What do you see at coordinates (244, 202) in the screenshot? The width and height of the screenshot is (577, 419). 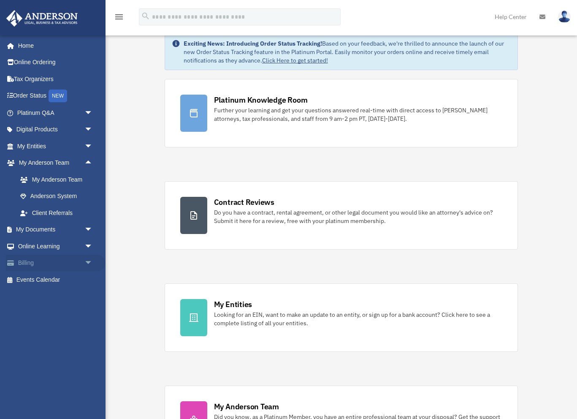 I see `div: Contract Reviews` at bounding box center [244, 202].